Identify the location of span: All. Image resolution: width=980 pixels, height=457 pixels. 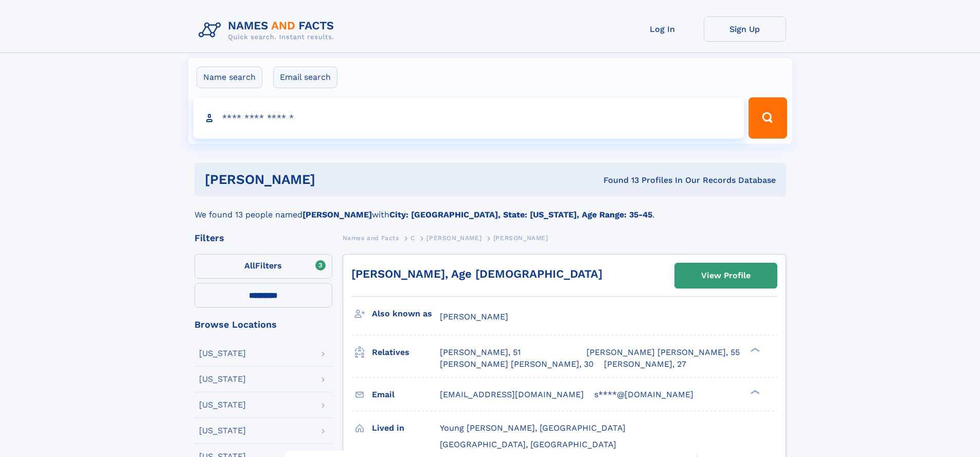
(249, 265).